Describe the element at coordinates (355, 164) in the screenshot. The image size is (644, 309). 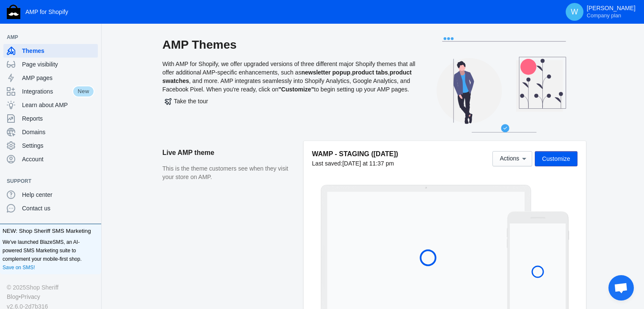
I see `div: Last saved:` at that location.